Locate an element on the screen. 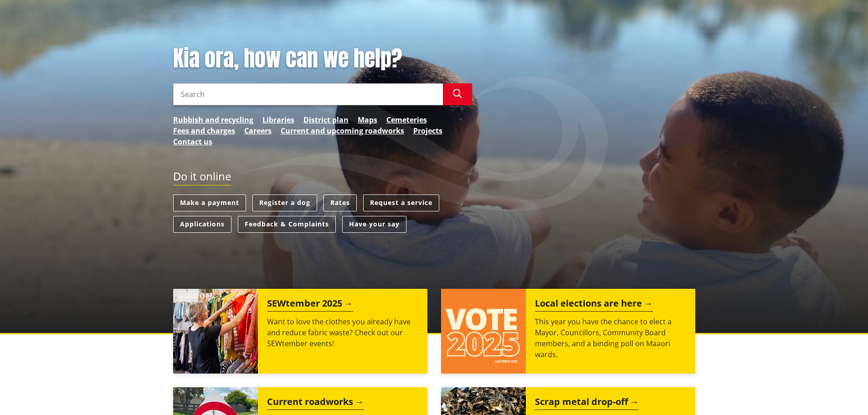 The image size is (868, 415). a: Projects is located at coordinates (428, 131).